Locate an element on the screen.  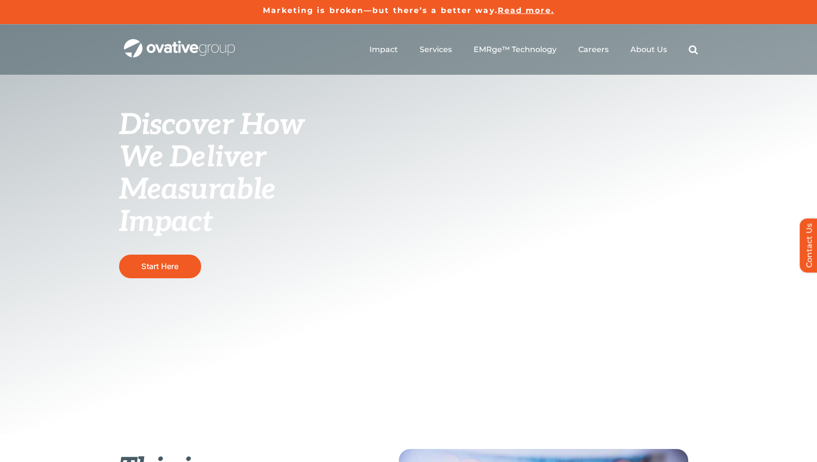
span: Start Here is located at coordinates (160, 266).